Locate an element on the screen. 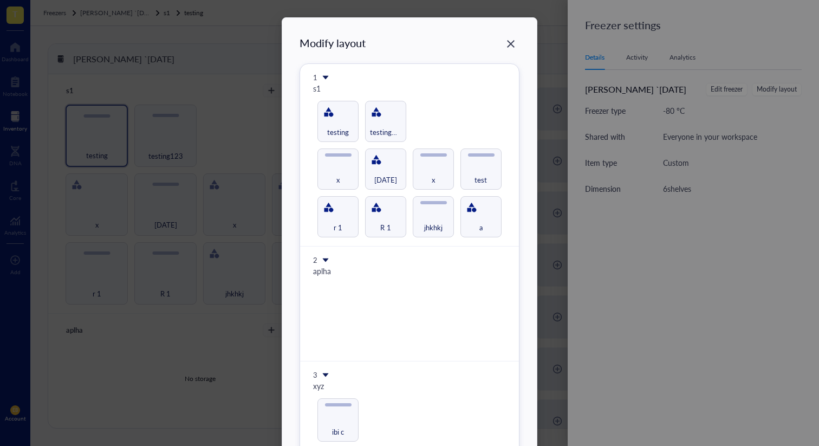 This screenshot has height=446, width=819. div: testing is located at coordinates (338, 121).